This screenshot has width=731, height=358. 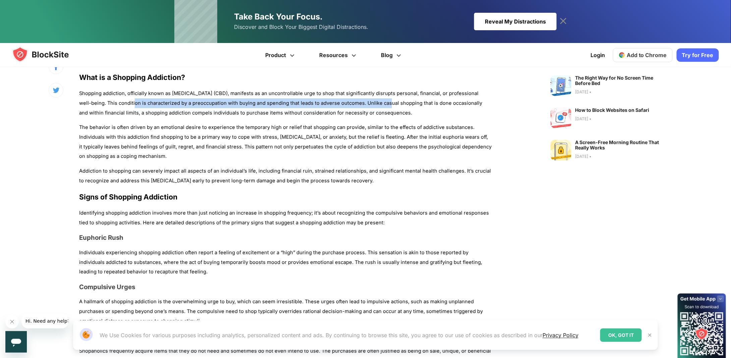 I want to click on p: We Use Cookies for various purposes including analytics, personalized content and ads. By continu..., so click(x=339, y=335).